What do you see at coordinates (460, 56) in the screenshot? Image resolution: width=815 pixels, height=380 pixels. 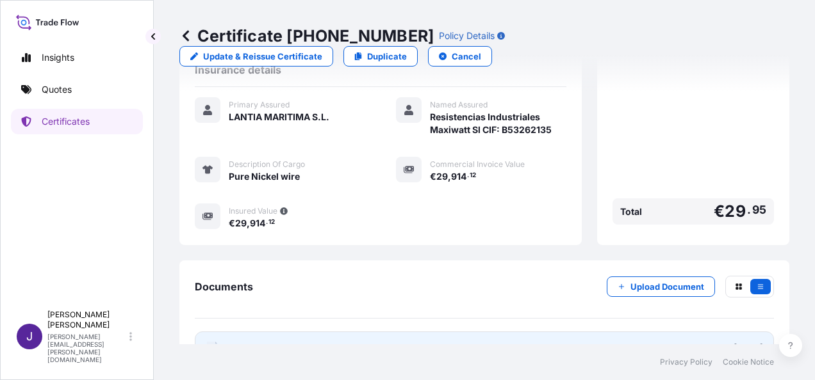 I see `button: Cancel` at bounding box center [460, 56].